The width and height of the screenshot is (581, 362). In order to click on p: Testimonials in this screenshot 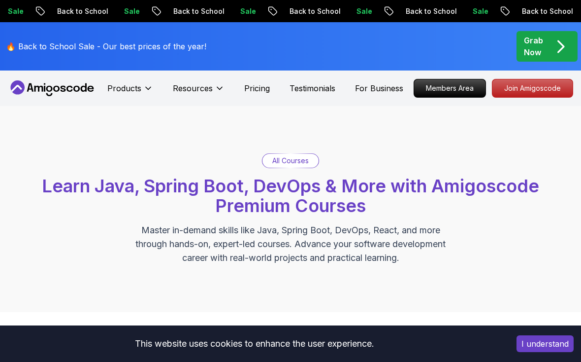, I will do `click(312, 88)`.